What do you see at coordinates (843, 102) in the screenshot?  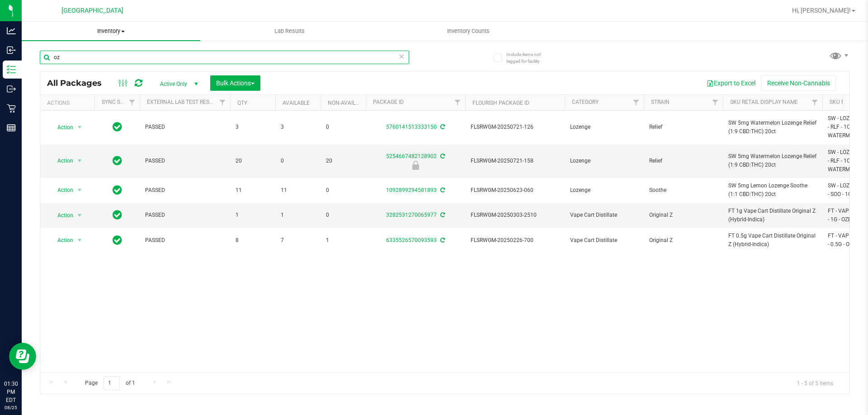 I see `a: SKU Name` at bounding box center [843, 102].